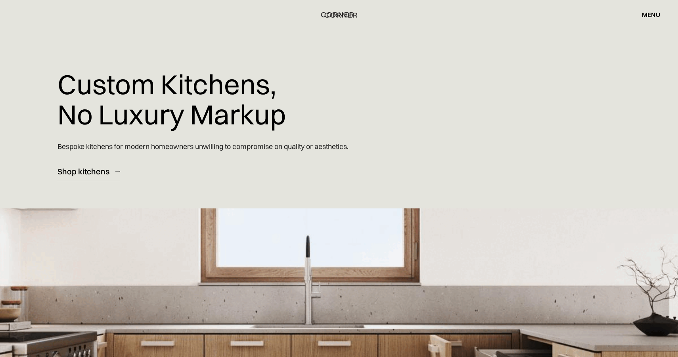  I want to click on a: home, so click(339, 15).